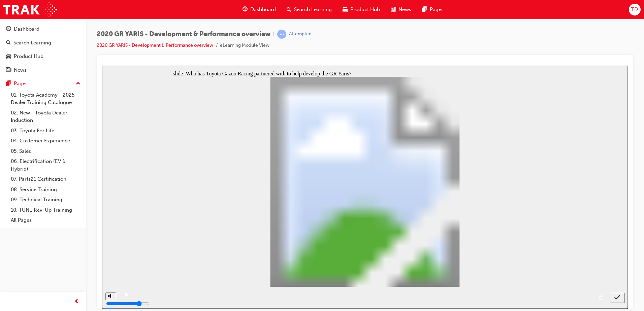 The height and width of the screenshot is (311, 644). Describe the element at coordinates (25, 238) in the screenshot. I see `input: volume` at that location.